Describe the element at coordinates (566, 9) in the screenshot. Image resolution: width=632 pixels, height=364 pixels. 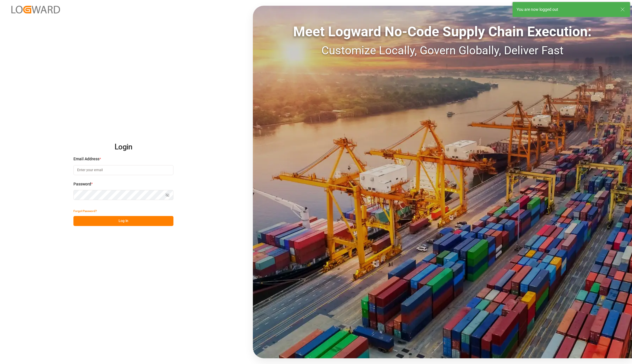
I see `div: You are now logged out` at that location.